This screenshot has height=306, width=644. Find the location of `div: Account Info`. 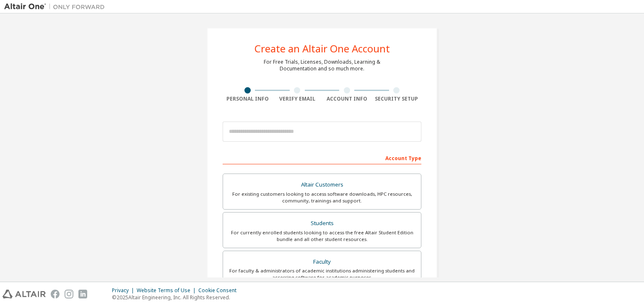

div: Account Info is located at coordinates (347, 99).